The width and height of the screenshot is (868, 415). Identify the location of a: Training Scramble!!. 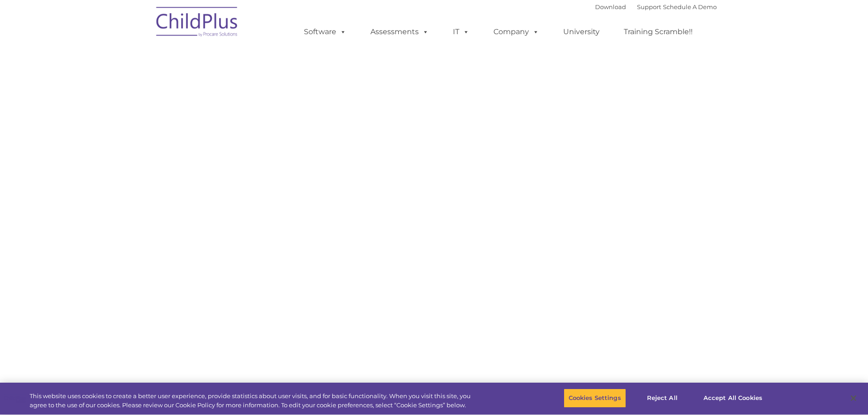
(658, 32).